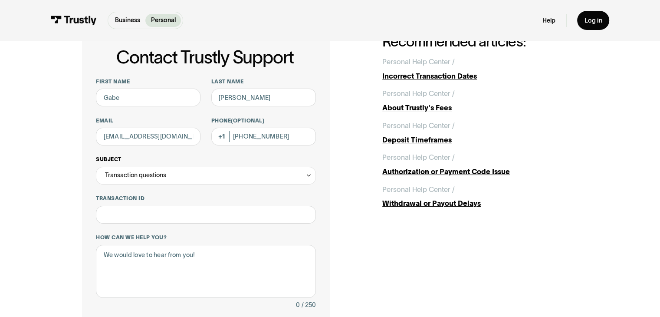  I want to click on input: (555) 555-5555, so click(263, 136).